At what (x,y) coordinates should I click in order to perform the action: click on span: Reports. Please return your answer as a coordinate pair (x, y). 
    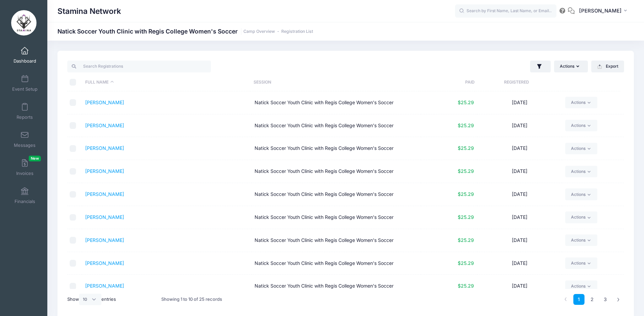
    Looking at the image, I should click on (25, 117).